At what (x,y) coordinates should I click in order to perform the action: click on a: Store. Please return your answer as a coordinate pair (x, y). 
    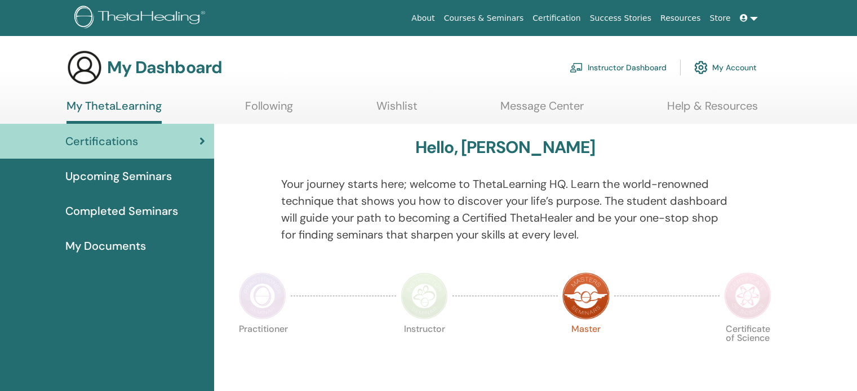
    Looking at the image, I should click on (720, 18).